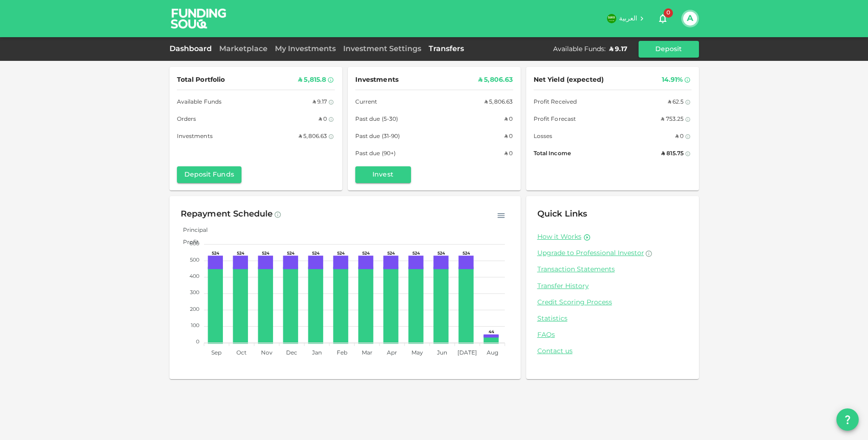 The height and width of the screenshot is (440, 868). What do you see at coordinates (266, 353) in the screenshot?
I see `tspan: Nov` at bounding box center [266, 353].